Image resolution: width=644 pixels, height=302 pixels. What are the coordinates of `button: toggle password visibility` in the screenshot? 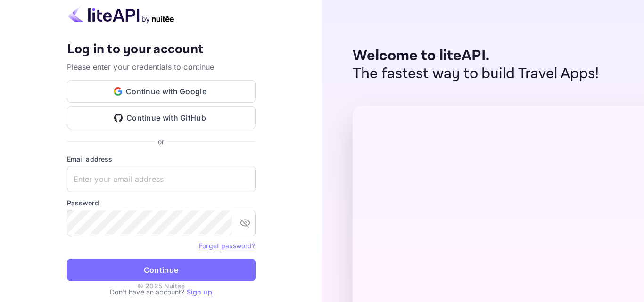 It's located at (246, 223).